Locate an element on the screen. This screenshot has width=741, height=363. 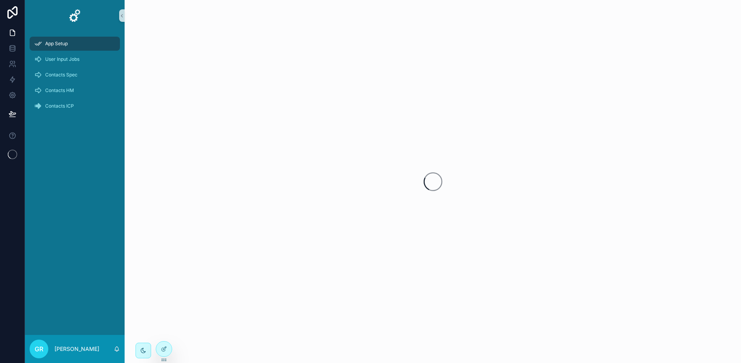
span: GR is located at coordinates (39, 349).